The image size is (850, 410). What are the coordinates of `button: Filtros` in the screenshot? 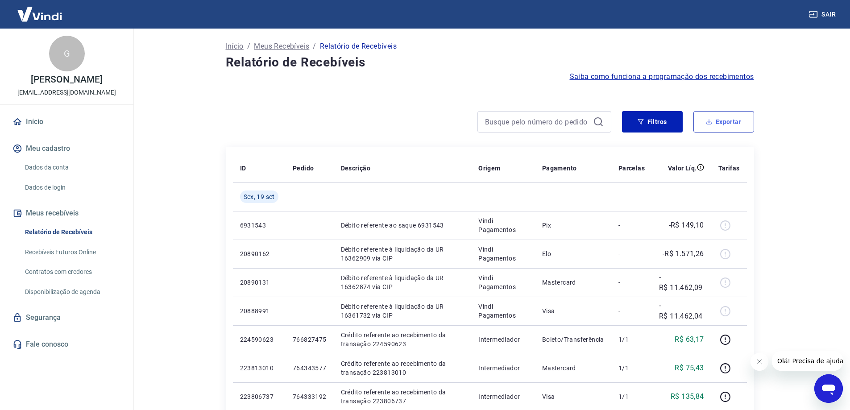 It's located at (652, 122).